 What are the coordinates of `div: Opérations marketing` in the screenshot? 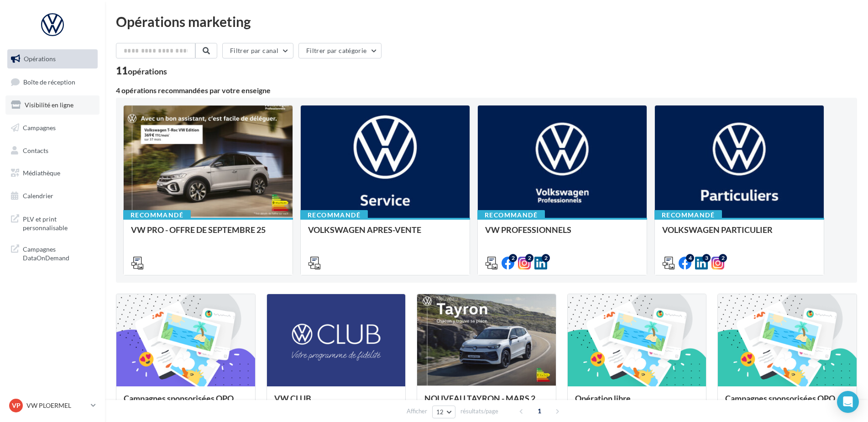 It's located at (486, 22).